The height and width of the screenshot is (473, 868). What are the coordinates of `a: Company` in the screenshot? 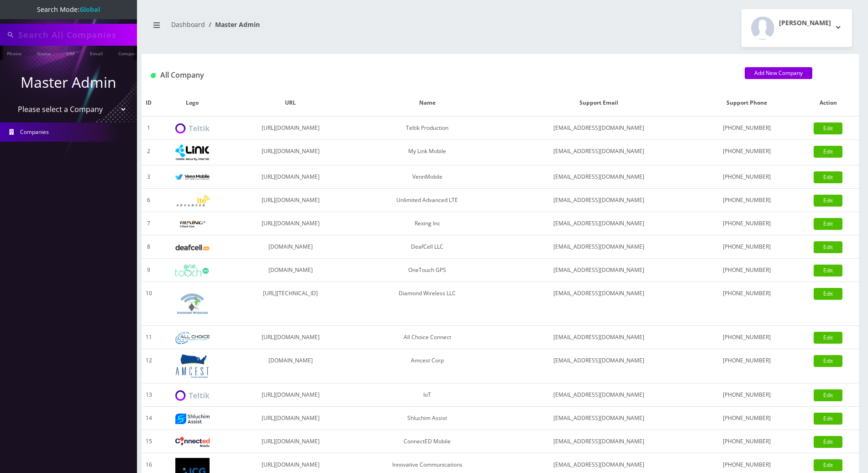 It's located at (129, 52).